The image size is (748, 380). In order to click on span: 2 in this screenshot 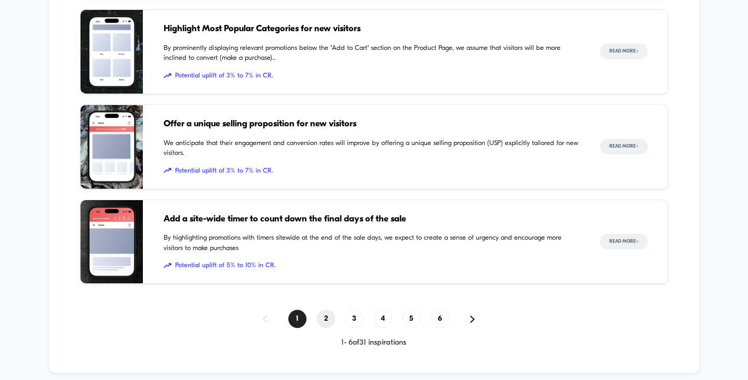, I will do `click(326, 318)`.